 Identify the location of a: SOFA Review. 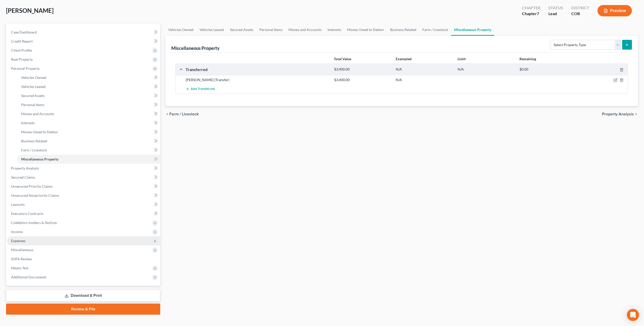
(84, 259).